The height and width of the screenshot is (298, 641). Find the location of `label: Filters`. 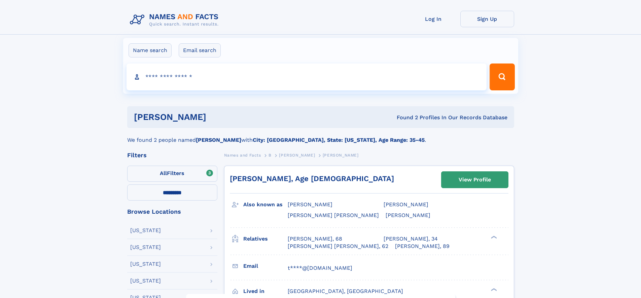

label: Filters is located at coordinates (172, 174).